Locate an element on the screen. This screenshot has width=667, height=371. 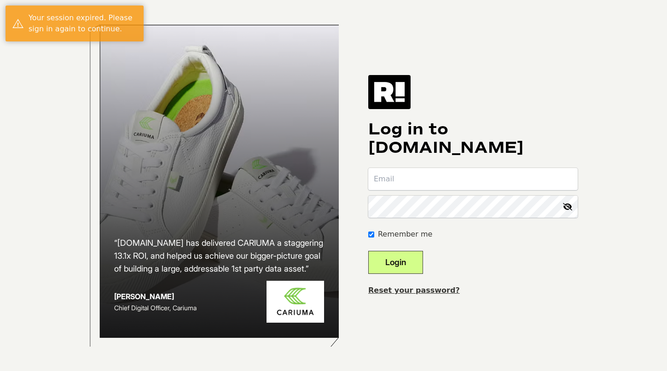
input: Email is located at coordinates (472, 179).